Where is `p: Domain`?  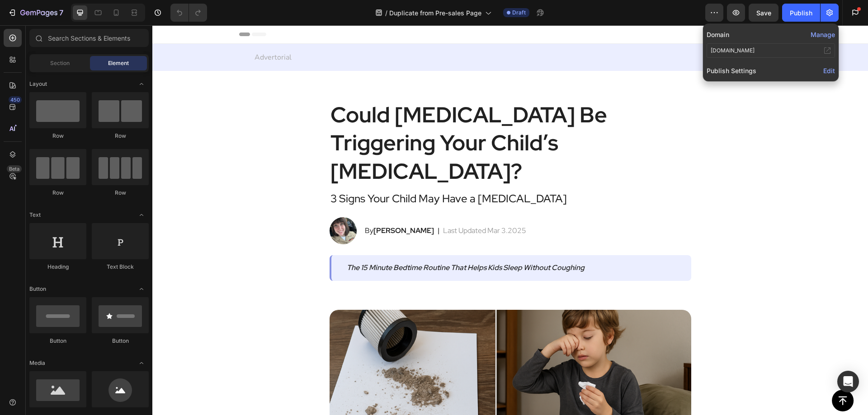 p: Domain is located at coordinates (718, 34).